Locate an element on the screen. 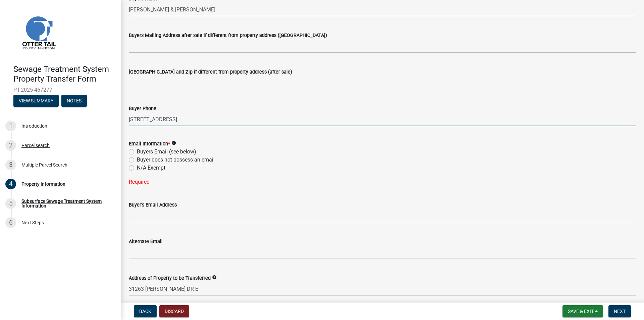  span: Next is located at coordinates (620, 311).